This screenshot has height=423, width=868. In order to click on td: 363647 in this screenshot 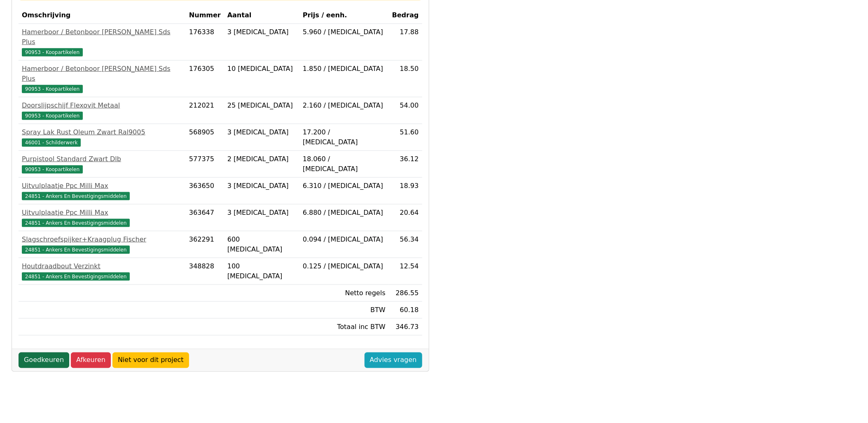, I will do `click(205, 218)`.